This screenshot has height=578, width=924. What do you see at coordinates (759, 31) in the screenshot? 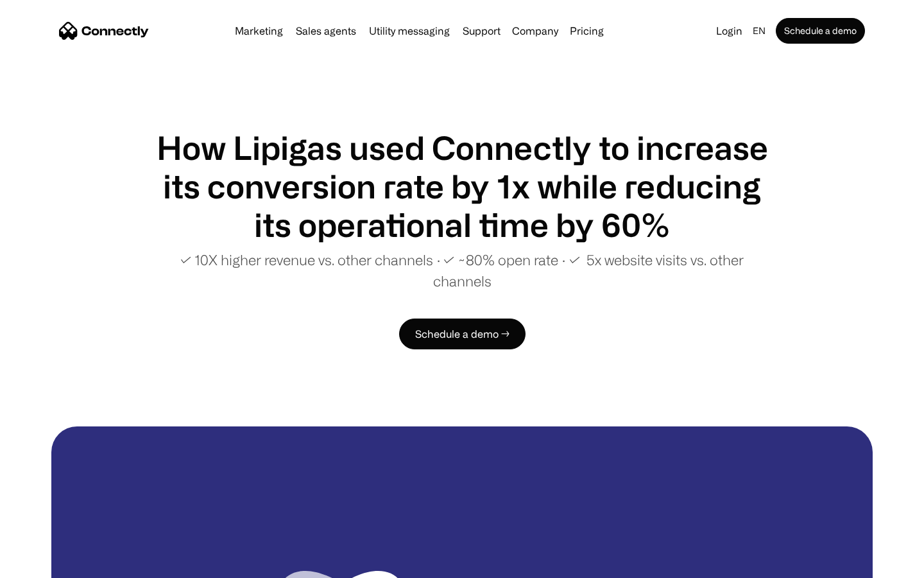
I see `div: en` at bounding box center [759, 31].